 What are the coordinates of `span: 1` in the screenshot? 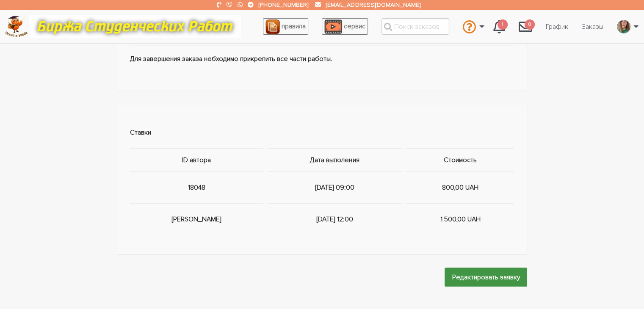 It's located at (502, 25).